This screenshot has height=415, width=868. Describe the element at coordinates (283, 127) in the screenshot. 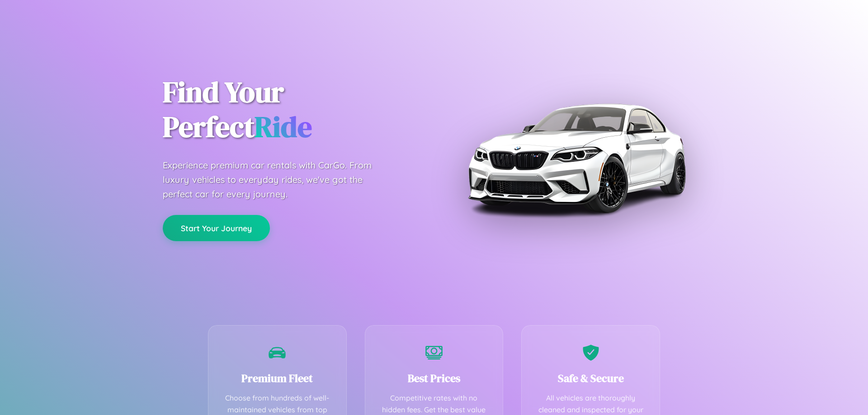

I see `span: Ride` at that location.